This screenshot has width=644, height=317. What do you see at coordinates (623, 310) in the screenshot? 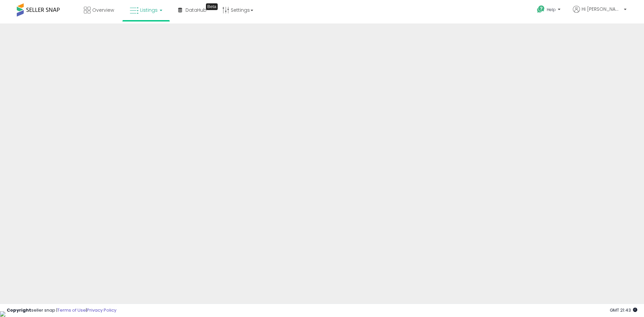
I see `span: 2025-08-12 21:43 GMT` at bounding box center [623, 310].